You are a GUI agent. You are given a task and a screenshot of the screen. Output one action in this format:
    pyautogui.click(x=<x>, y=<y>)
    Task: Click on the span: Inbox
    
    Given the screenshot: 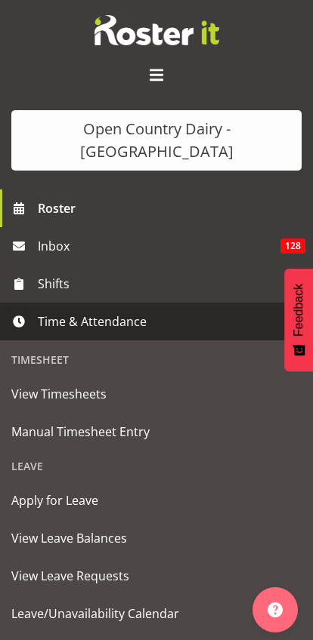 What is the action you would take?
    pyautogui.click(x=159, y=246)
    